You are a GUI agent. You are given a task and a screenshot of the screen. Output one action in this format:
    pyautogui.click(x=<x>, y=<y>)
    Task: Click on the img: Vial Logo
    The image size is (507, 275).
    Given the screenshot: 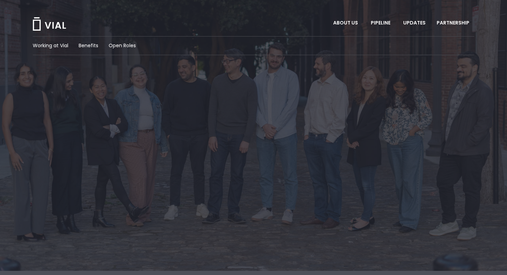 What is the action you would take?
    pyautogui.click(x=49, y=24)
    